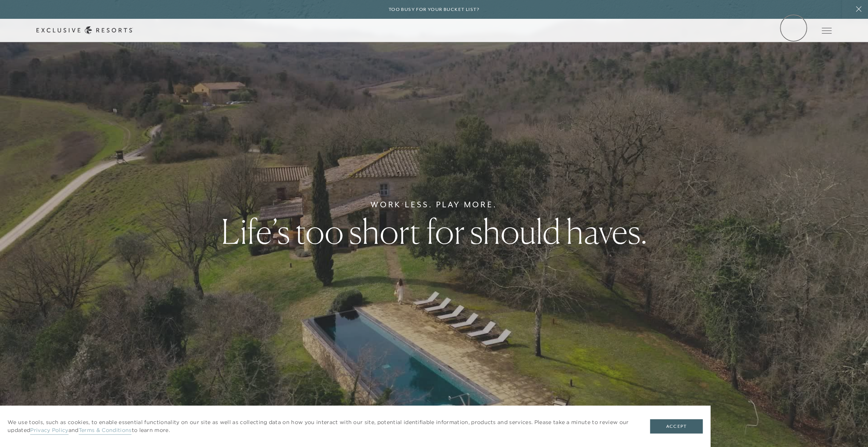 The image size is (868, 447). Describe the element at coordinates (676, 426) in the screenshot. I see `button: Accept` at that location.